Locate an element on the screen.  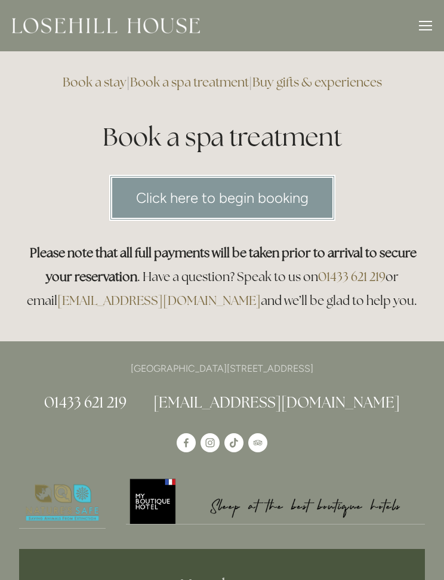
a: Click here to begin booking is located at coordinates (222, 198).